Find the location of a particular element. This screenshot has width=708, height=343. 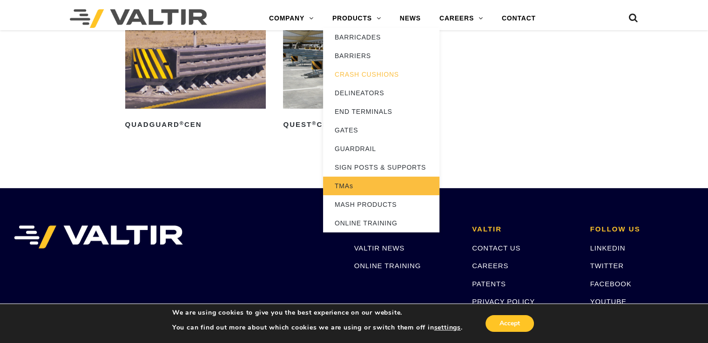

a: LINKEDIN is located at coordinates (608, 248).